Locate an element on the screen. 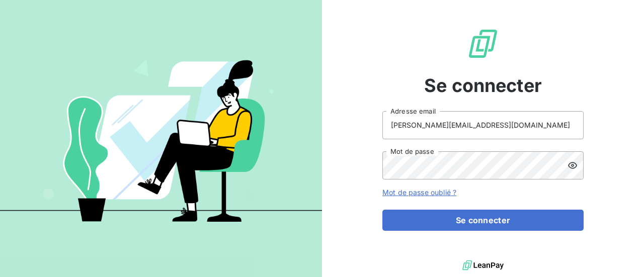 Image resolution: width=644 pixels, height=277 pixels. span: Se connecter is located at coordinates (483, 86).